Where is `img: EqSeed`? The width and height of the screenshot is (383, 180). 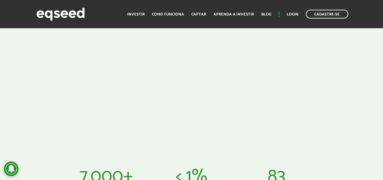 img: EqSeed is located at coordinates (61, 14).